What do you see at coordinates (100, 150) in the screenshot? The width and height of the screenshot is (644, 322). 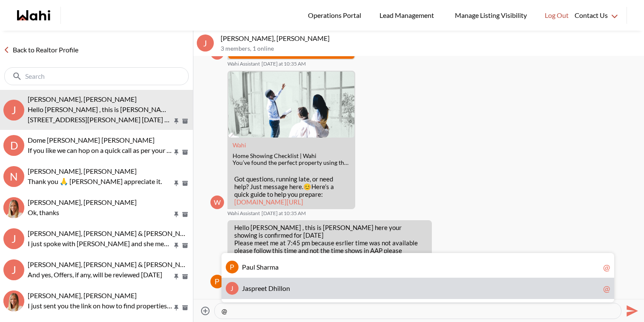 I see `p: If you like we can hop on a quick call as per your convenience. Kindly let me know. Thanks` at bounding box center [100, 150].